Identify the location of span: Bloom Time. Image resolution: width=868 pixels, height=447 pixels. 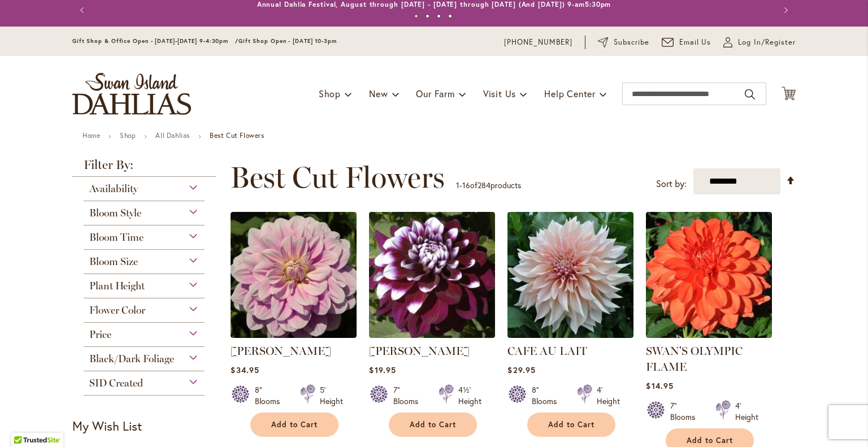
(116, 237).